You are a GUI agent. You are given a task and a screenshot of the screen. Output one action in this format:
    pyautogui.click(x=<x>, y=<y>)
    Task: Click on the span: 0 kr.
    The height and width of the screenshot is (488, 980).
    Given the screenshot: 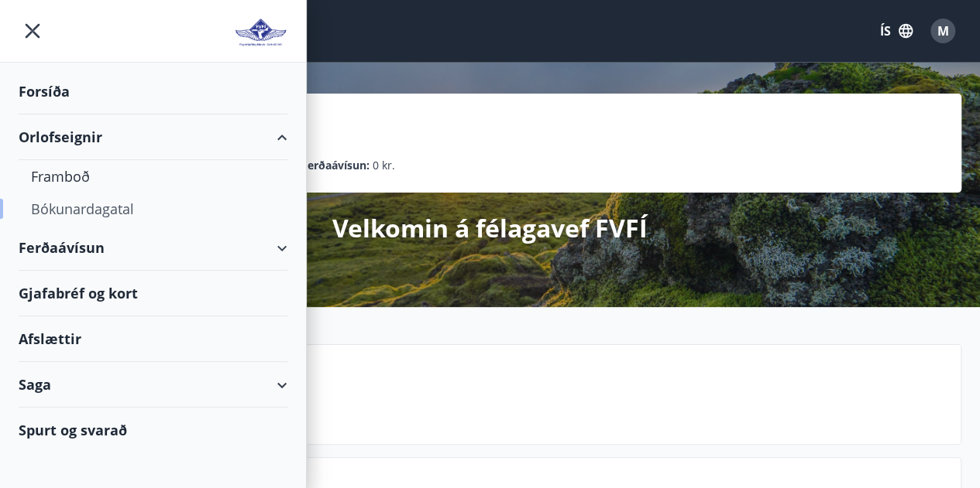 What is the action you would take?
    pyautogui.click(x=383, y=166)
    